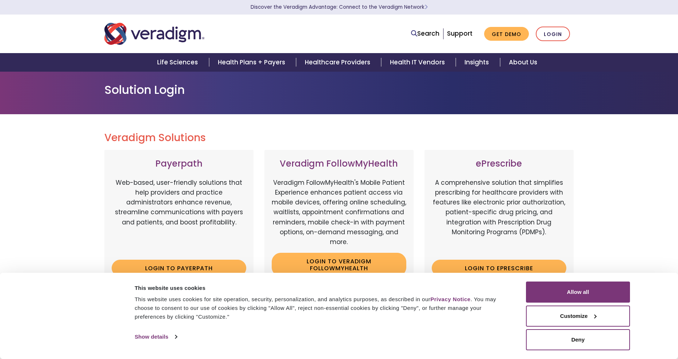  Describe the element at coordinates (179, 164) in the screenshot. I see `h3: Payerpath` at that location.